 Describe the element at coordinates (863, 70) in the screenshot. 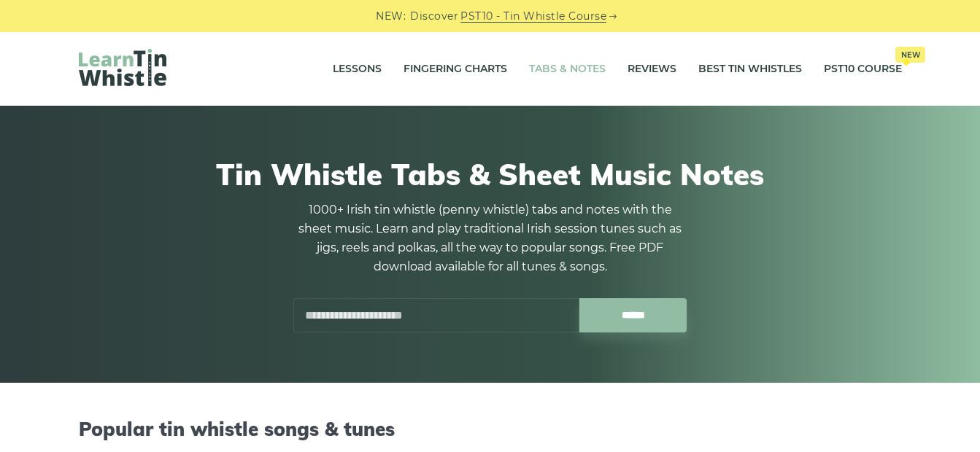

I see `a: PST10 CourseNew` at that location.